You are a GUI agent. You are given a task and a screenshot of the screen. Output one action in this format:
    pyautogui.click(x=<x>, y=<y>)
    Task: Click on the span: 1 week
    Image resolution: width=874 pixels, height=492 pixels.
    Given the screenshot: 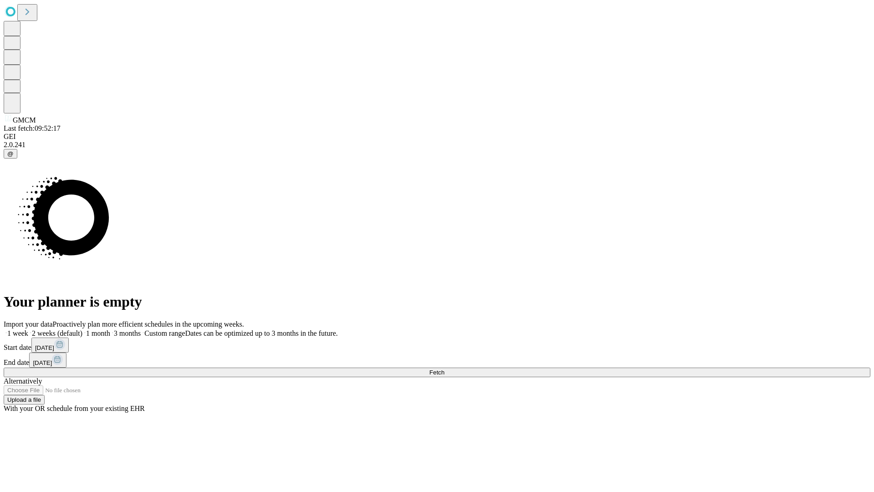 What is the action you would take?
    pyautogui.click(x=18, y=333)
    